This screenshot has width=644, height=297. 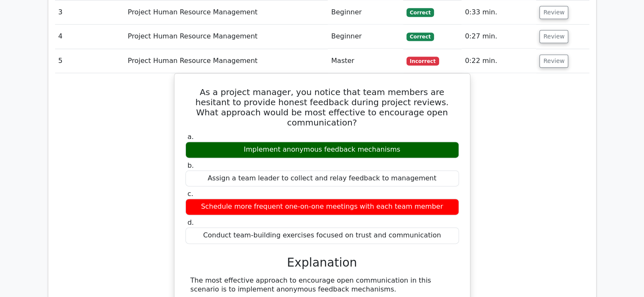 What do you see at coordinates (365, 61) in the screenshot?
I see `td: Master` at bounding box center [365, 61].